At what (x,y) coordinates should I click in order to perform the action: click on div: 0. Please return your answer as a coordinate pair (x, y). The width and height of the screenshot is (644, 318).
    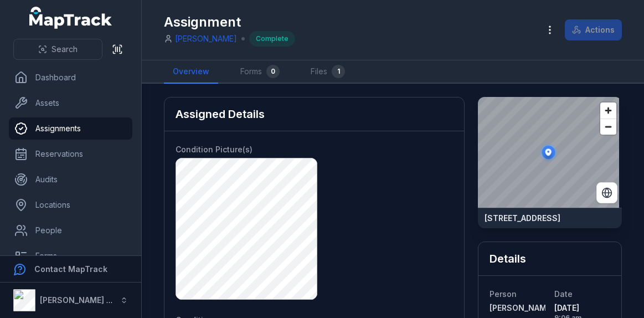
    Looking at the image, I should click on (273, 72).